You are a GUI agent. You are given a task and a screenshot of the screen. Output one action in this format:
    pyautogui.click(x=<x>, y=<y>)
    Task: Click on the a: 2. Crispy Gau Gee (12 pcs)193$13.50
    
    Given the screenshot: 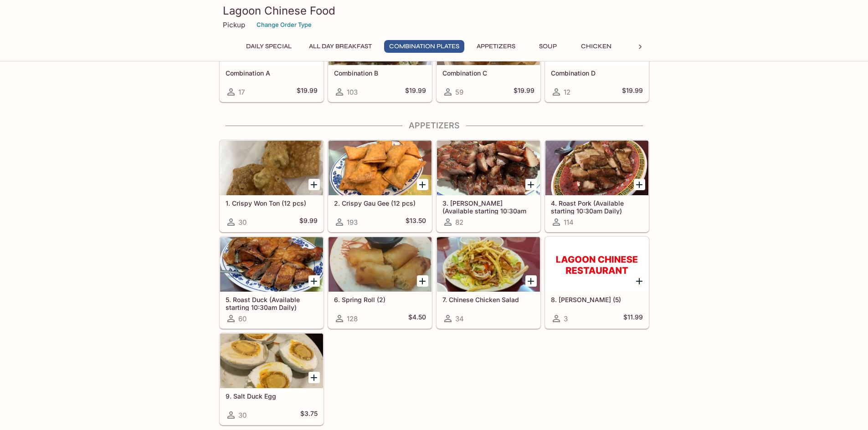 What is the action you would take?
    pyautogui.click(x=380, y=186)
    